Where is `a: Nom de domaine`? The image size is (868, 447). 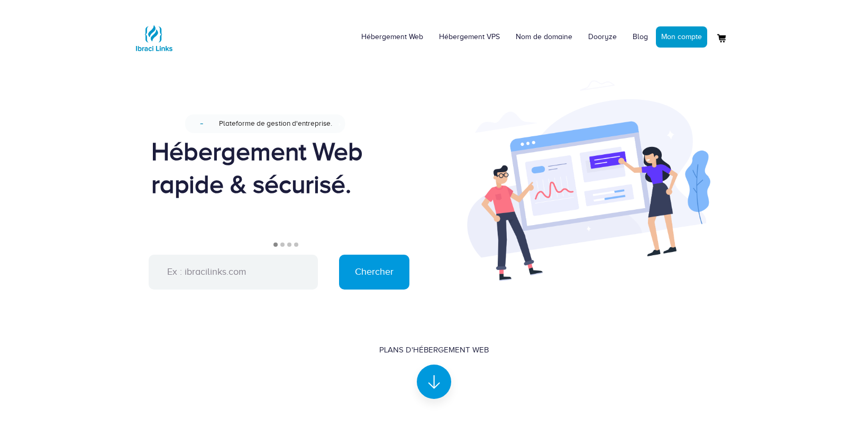 a: Nom de domaine is located at coordinates (544, 37).